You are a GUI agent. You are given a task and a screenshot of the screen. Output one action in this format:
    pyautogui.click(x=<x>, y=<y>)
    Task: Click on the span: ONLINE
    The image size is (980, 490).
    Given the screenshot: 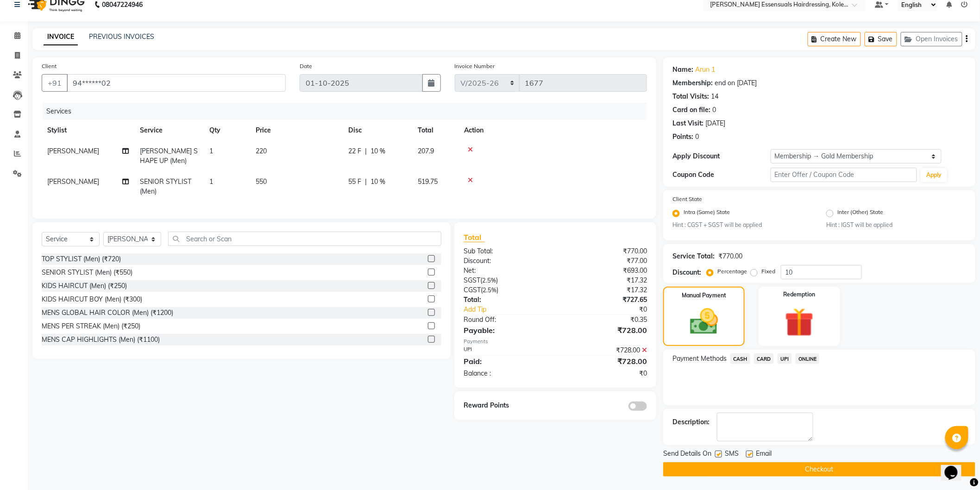 What is the action you would take?
    pyautogui.click(x=807, y=359)
    